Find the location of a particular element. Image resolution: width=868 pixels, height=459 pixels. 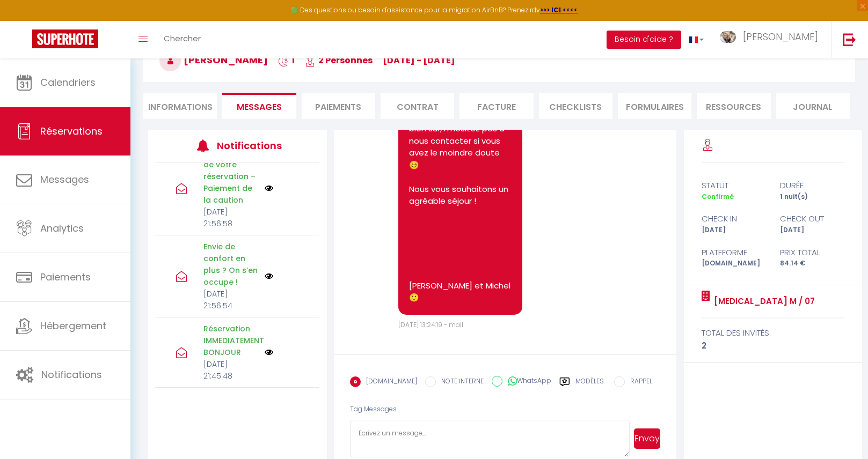

span: Calendriers is located at coordinates (68, 82).